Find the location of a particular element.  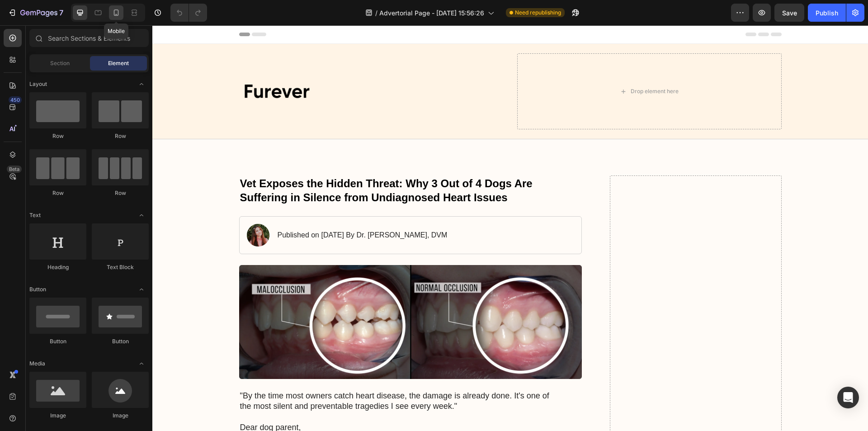

div: Beta is located at coordinates (14, 169).